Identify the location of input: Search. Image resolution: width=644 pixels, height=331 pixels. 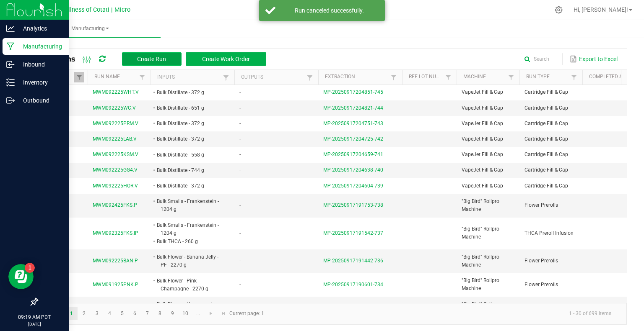
(541, 59).